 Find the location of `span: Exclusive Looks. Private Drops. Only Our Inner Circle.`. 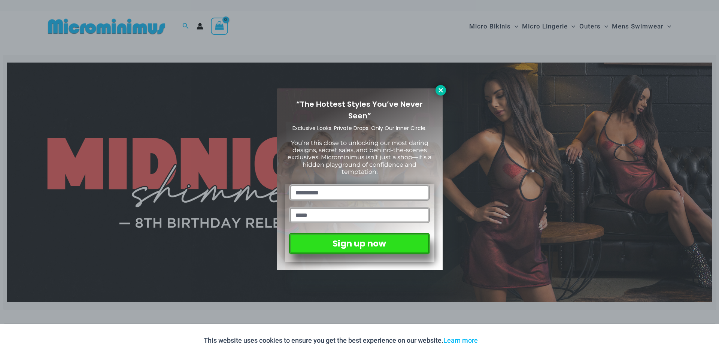

span: Exclusive Looks. Private Drops. Only Our Inner Circle. is located at coordinates (359, 128).